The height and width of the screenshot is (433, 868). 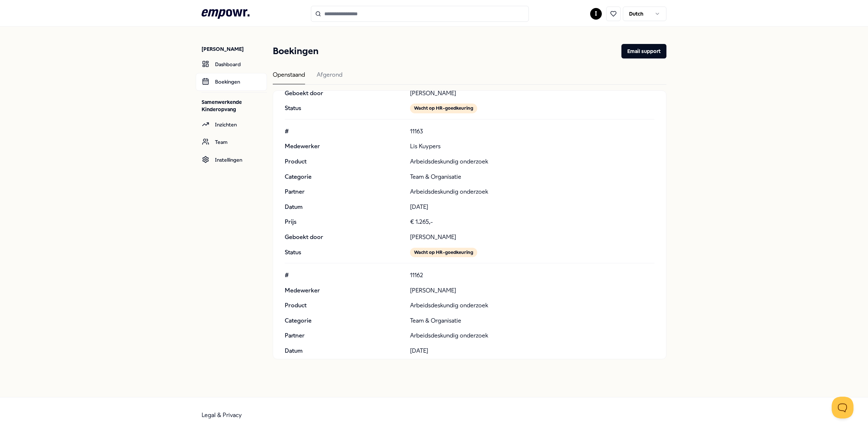 I want to click on a: Dashboard, so click(x=231, y=64).